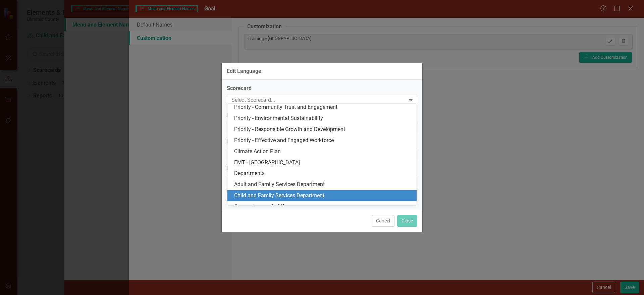  Describe the element at coordinates (323, 140) in the screenshot. I see `div: Priority - Effective and Engaged Workforce` at that location.